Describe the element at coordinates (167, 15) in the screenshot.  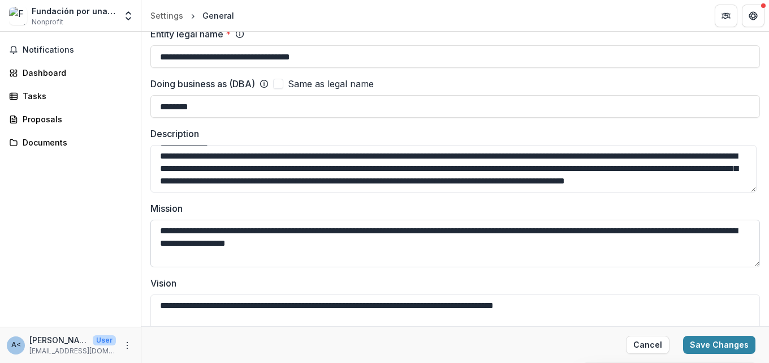
I see `div: Settings` at that location.